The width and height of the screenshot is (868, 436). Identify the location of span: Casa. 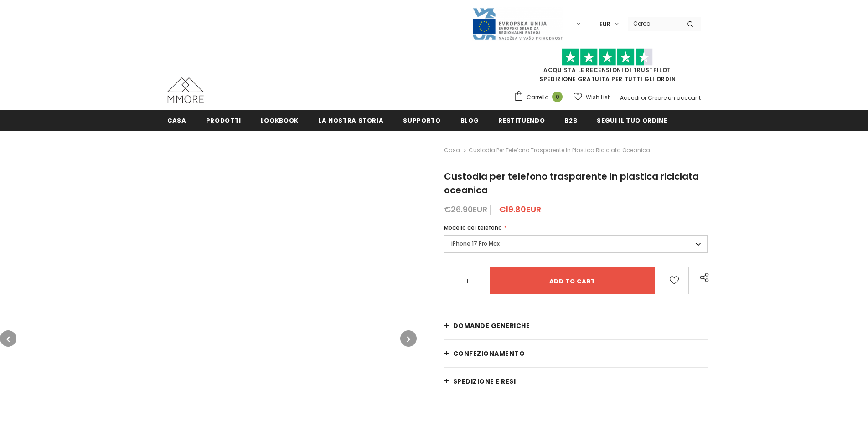
(177, 120).